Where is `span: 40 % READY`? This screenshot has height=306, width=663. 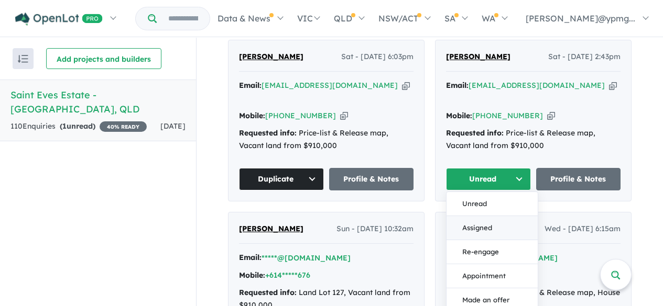
span: 40 % READY is located at coordinates (123, 127).